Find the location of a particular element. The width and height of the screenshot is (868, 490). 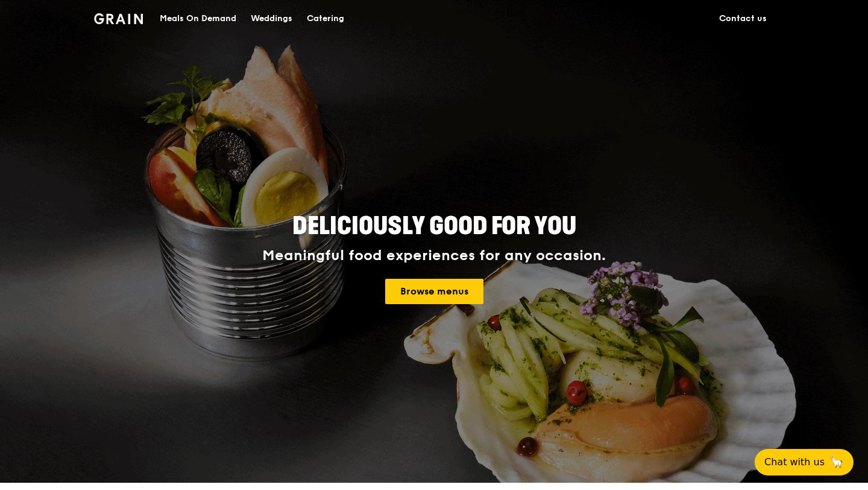

div: Weddings is located at coordinates (271, 18).